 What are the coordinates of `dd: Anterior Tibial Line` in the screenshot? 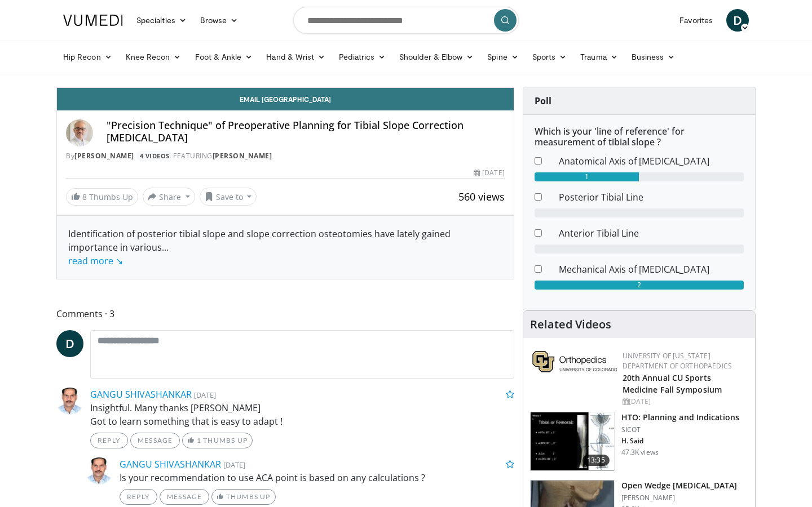 It's located at (651, 234).